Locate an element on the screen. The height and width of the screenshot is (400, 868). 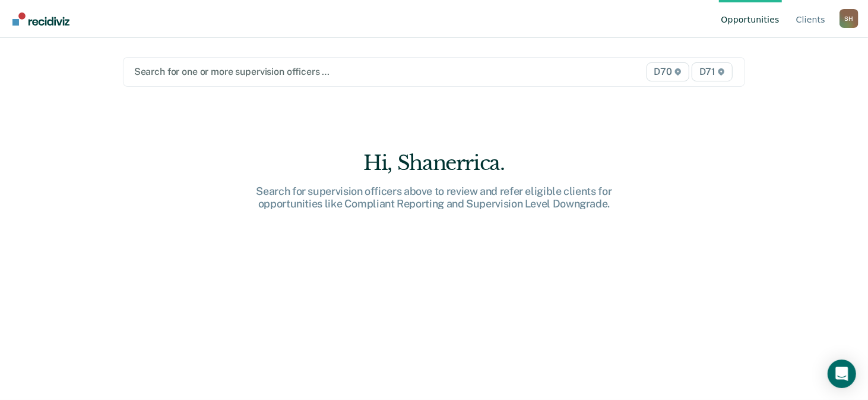
img: Recidiviz is located at coordinates (41, 19).